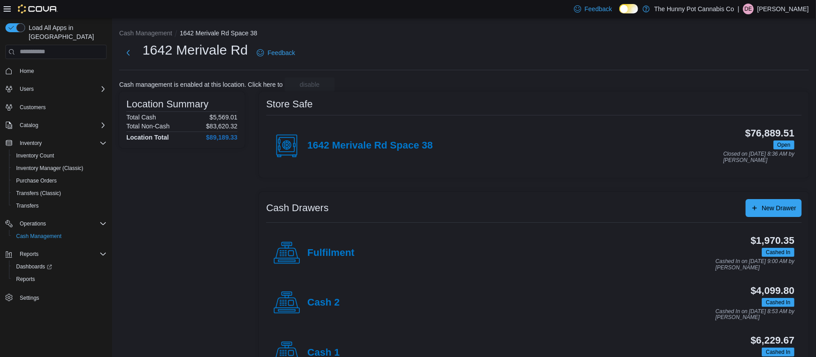  Describe the element at coordinates (167, 104) in the screenshot. I see `h3: Location Summary` at that location.